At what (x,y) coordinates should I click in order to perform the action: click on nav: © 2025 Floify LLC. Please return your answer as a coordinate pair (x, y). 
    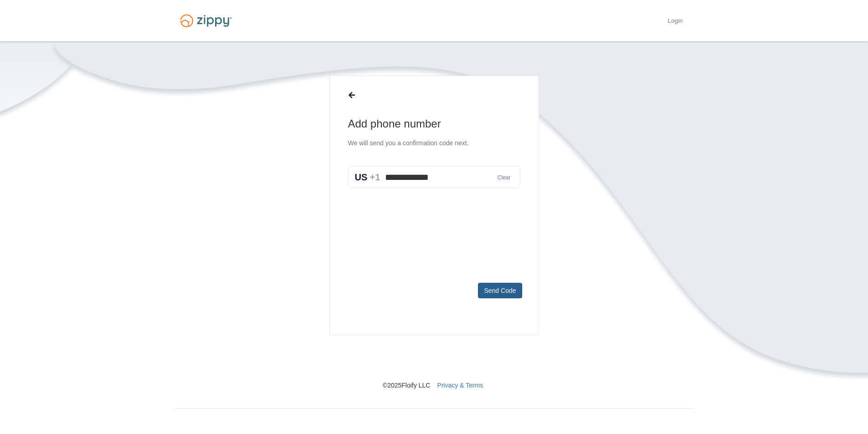
    Looking at the image, I should click on (434, 363).